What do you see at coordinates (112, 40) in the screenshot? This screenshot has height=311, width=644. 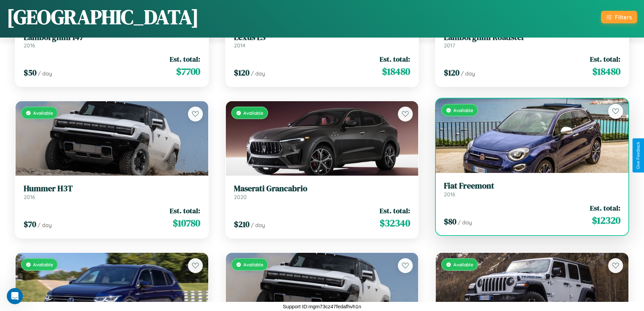 I see `a: Lamborghini 1472016` at bounding box center [112, 40].